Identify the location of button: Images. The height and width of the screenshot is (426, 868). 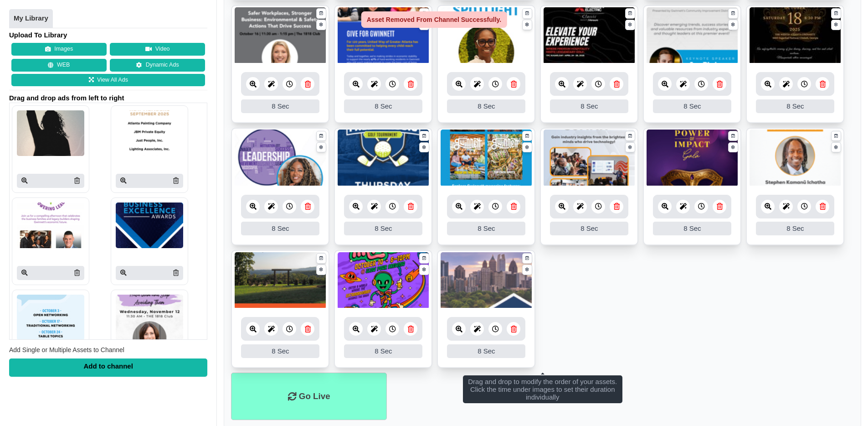
(59, 50).